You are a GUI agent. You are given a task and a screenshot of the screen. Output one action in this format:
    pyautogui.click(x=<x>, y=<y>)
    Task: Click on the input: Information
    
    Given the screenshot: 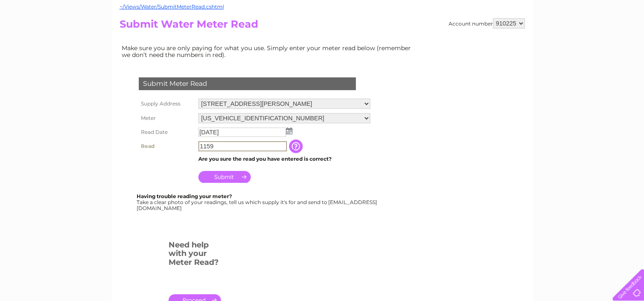 What is the action you would take?
    pyautogui.click(x=297, y=146)
    